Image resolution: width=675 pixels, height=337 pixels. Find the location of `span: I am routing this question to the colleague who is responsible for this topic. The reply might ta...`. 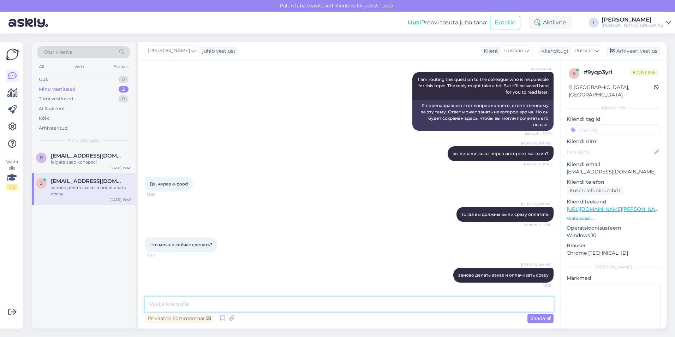

span: I am routing this question to the colleague who is responsible for this topic. The reply might ta... is located at coordinates (484, 85).